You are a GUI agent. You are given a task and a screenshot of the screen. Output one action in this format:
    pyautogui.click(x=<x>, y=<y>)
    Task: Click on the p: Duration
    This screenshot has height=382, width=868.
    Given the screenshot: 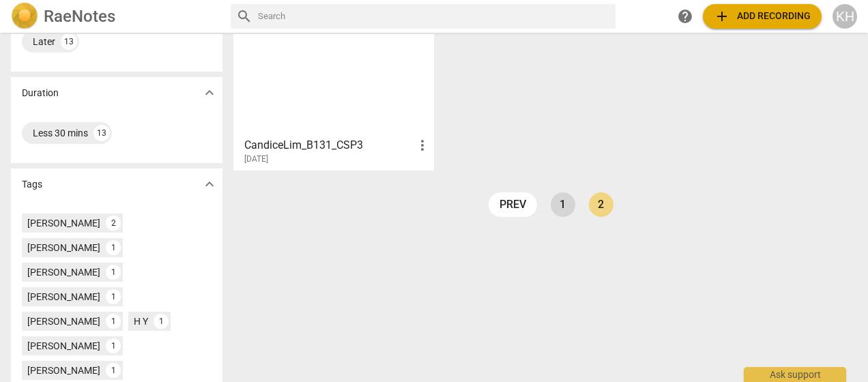 What is the action you would take?
    pyautogui.click(x=40, y=93)
    